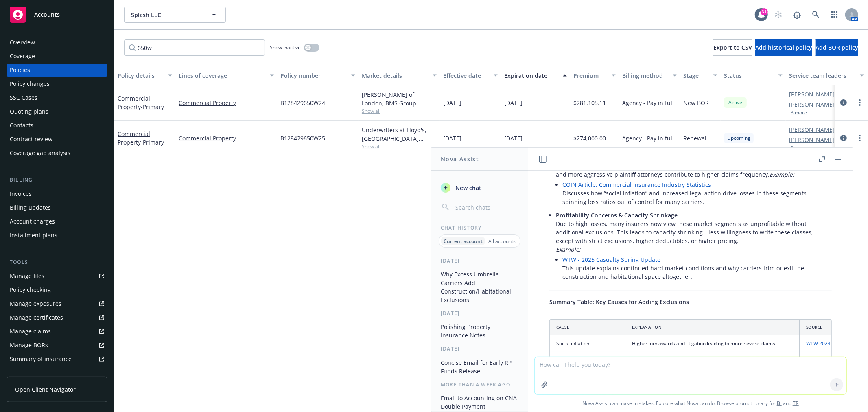 This screenshot has height=412, width=868. I want to click on div: Manage files, so click(27, 276).